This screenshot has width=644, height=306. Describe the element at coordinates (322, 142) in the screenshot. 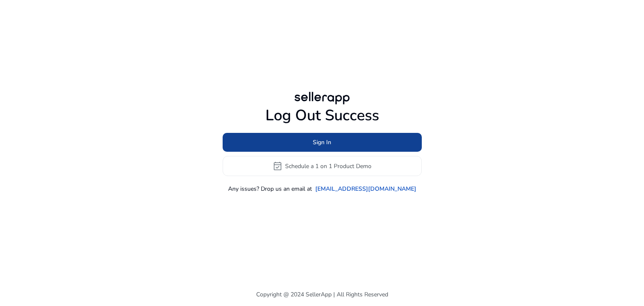

I see `button: Sign In` at that location.